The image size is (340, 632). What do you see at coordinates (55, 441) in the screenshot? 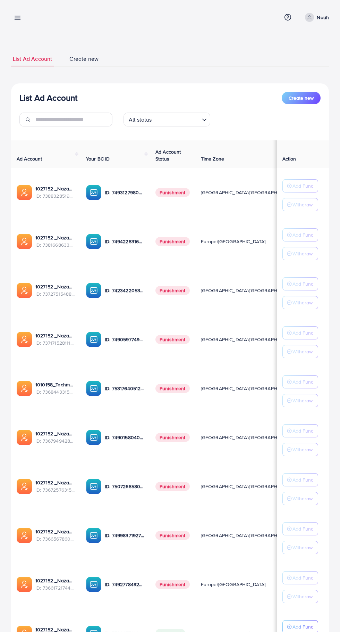
I see `span: ID: 7367949428067450896` at bounding box center [55, 441].